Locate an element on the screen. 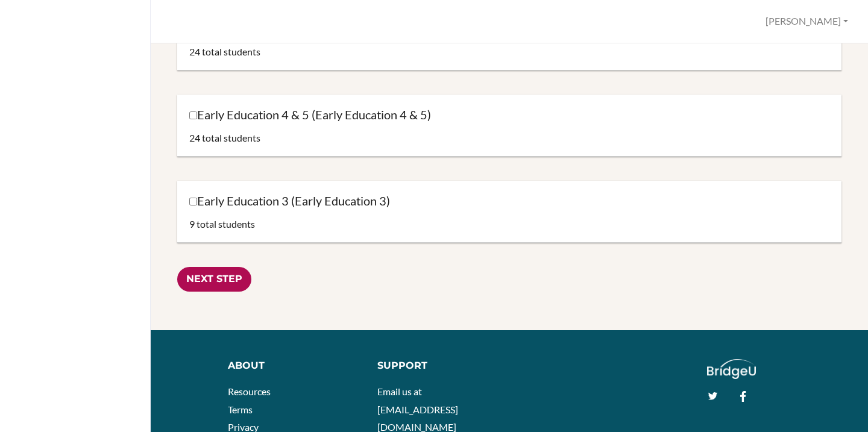 This screenshot has height=432, width=868. div: About is located at coordinates (294, 366).